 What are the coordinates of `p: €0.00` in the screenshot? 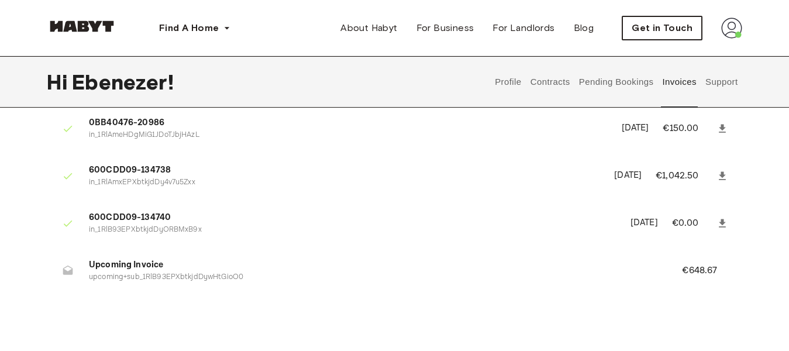 It's located at (693, 223).